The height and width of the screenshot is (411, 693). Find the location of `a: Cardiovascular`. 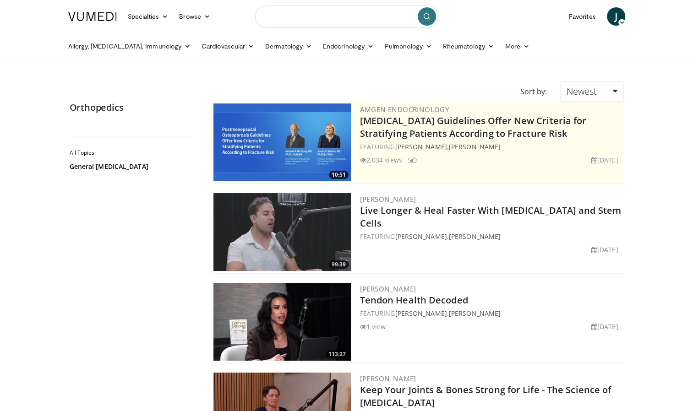

a: Cardiovascular is located at coordinates (228, 46).